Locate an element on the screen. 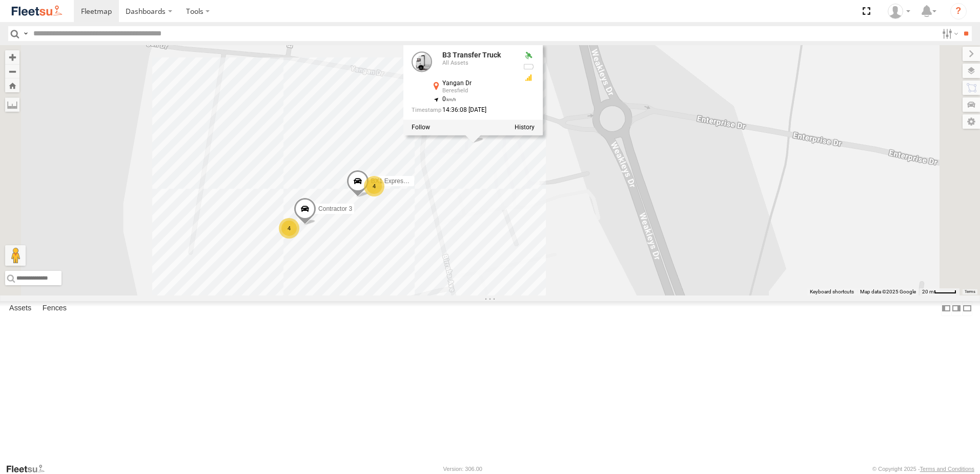 The width and height of the screenshot is (980, 474). div: Beresfield is located at coordinates (478, 92).